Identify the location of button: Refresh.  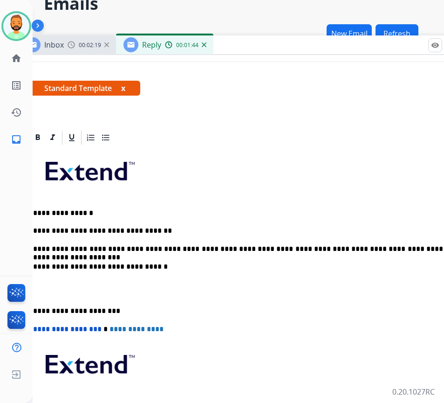
(397, 33).